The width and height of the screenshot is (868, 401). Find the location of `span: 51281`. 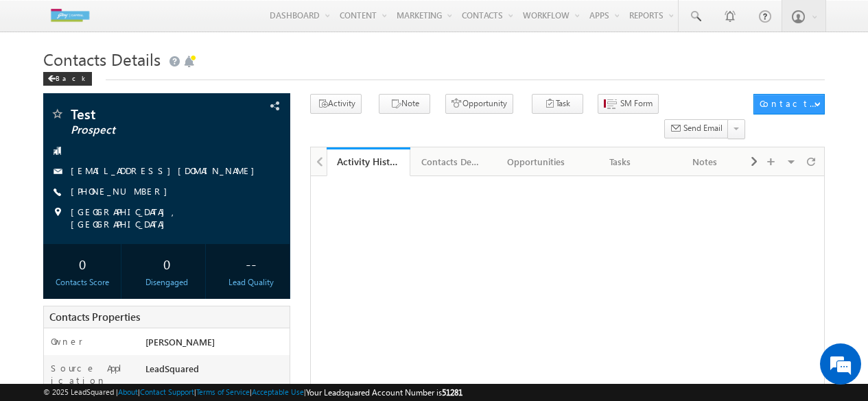

span: 51281 is located at coordinates (453, 392).